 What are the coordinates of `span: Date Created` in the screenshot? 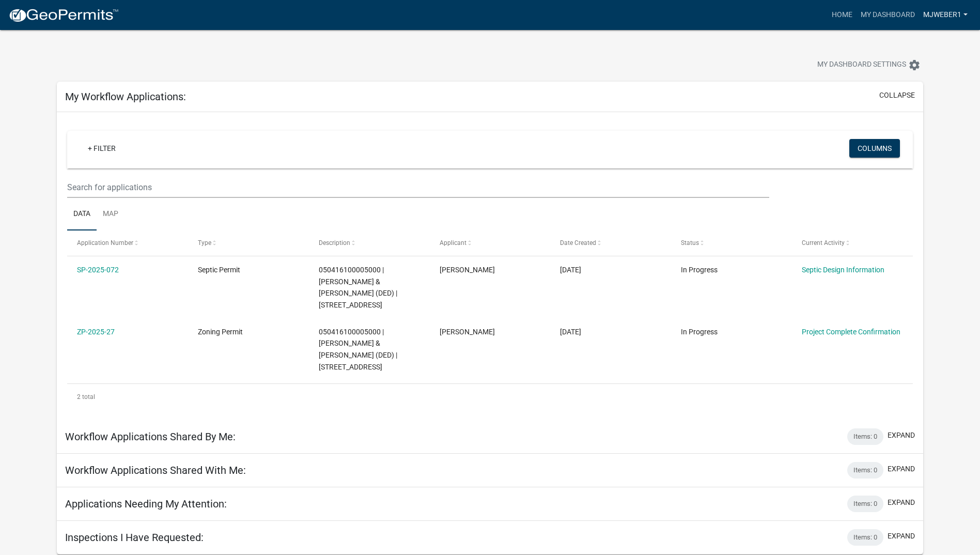 It's located at (578, 243).